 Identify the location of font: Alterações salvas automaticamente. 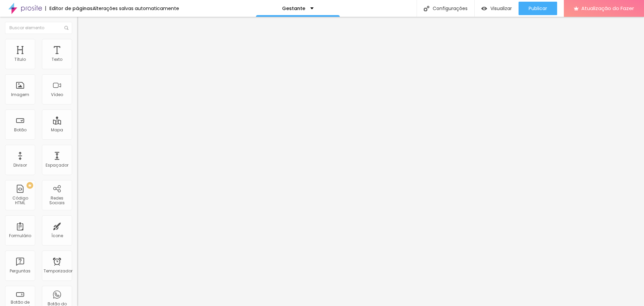
(136, 8).